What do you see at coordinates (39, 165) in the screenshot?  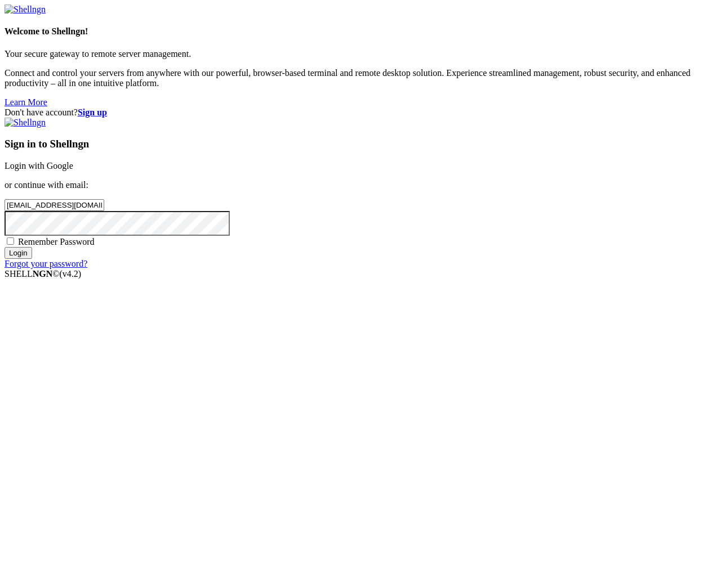 I see `a: Login with Google` at bounding box center [39, 165].